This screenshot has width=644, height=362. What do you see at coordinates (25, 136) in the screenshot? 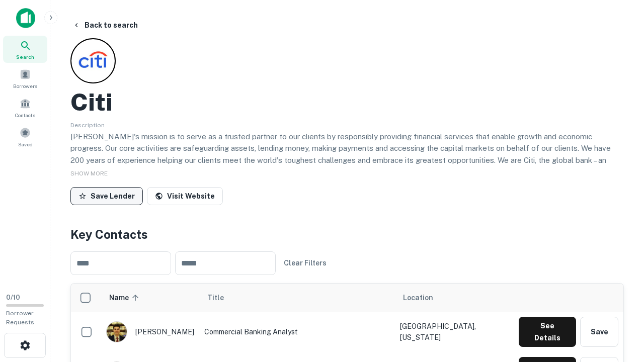
I see `a: Saved` at bounding box center [25, 136].